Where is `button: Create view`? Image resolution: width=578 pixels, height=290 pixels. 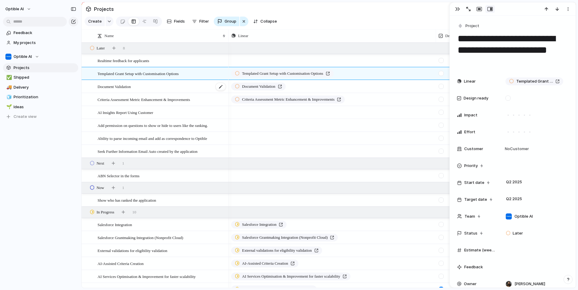
button: Create view is located at coordinates (41, 117).